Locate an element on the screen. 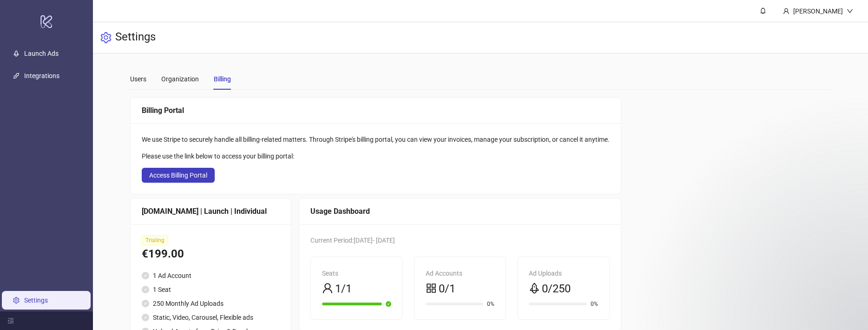 The image size is (868, 330). div: Organization is located at coordinates (180, 79).